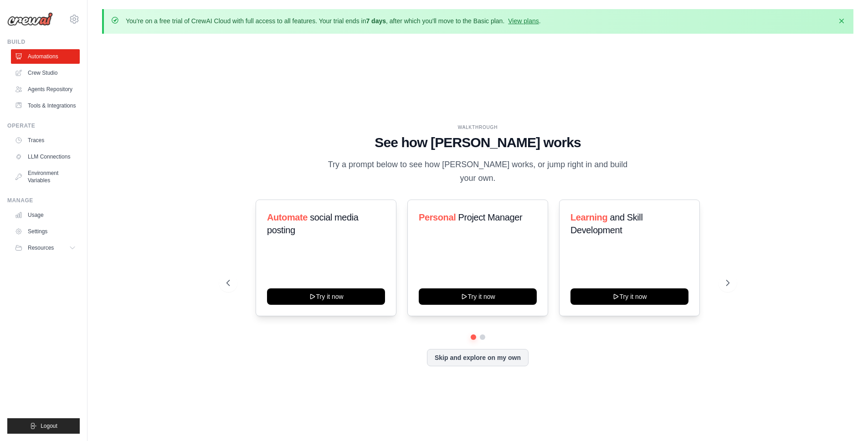 This screenshot has width=868, height=441. What do you see at coordinates (313, 224) in the screenshot?
I see `span: social media posting` at bounding box center [313, 224].